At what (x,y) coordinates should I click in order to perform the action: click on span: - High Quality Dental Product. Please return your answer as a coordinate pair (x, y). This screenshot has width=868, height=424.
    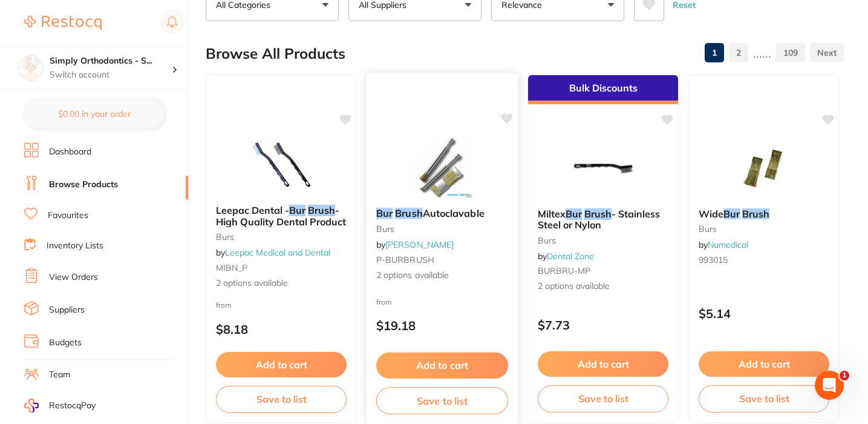
    Looking at the image, I should click on (281, 216).